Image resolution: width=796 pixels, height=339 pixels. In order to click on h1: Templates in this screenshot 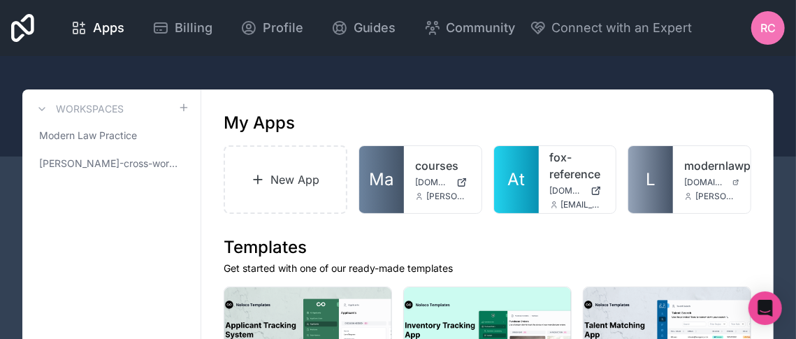, I will do `click(487, 247)`.